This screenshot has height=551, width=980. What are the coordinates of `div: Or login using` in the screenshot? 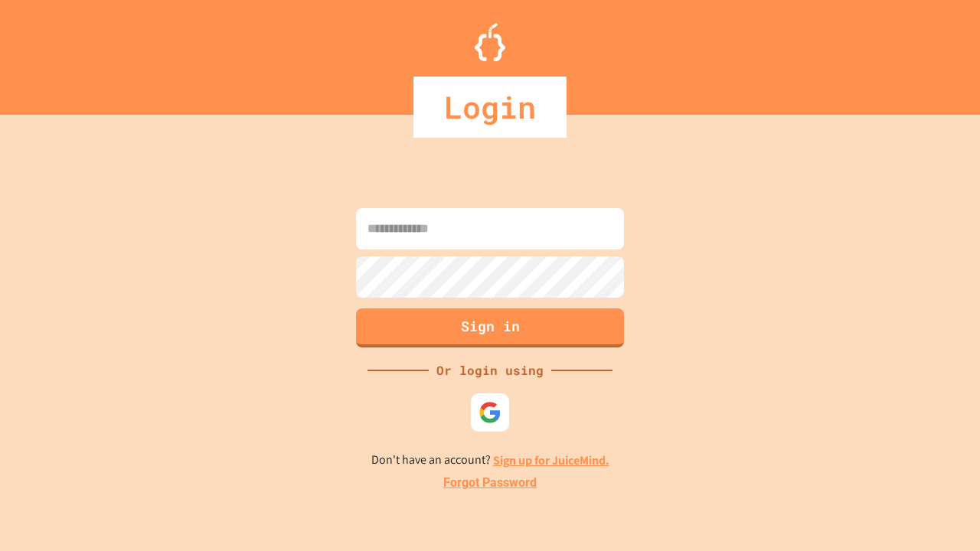 It's located at (490, 370).